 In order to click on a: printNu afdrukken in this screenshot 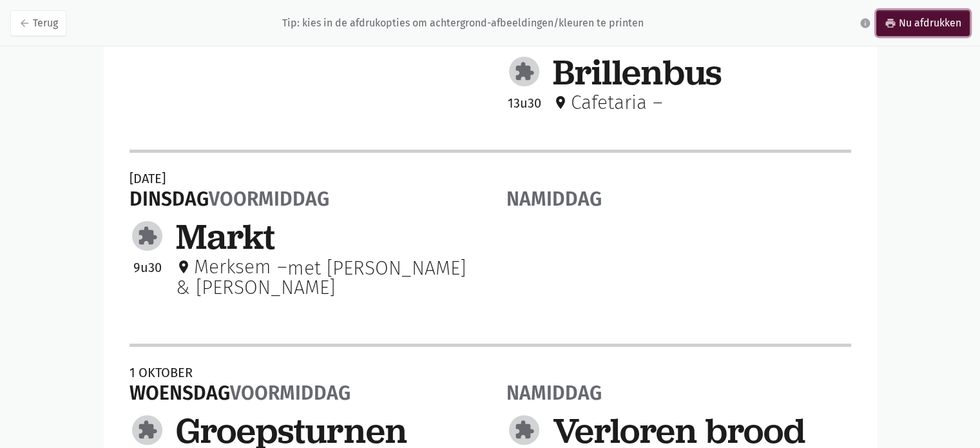, I will do `click(923, 23)`.